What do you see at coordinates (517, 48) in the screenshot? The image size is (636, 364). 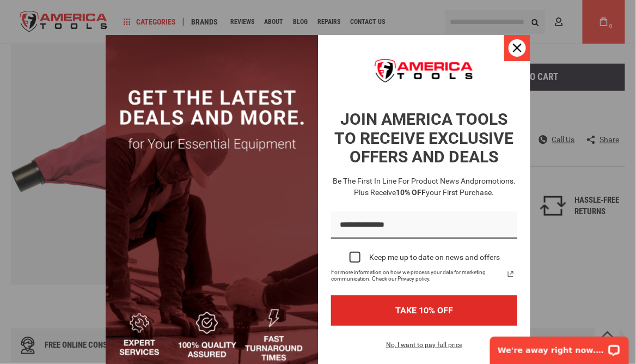 I see `button: Close` at bounding box center [517, 48].